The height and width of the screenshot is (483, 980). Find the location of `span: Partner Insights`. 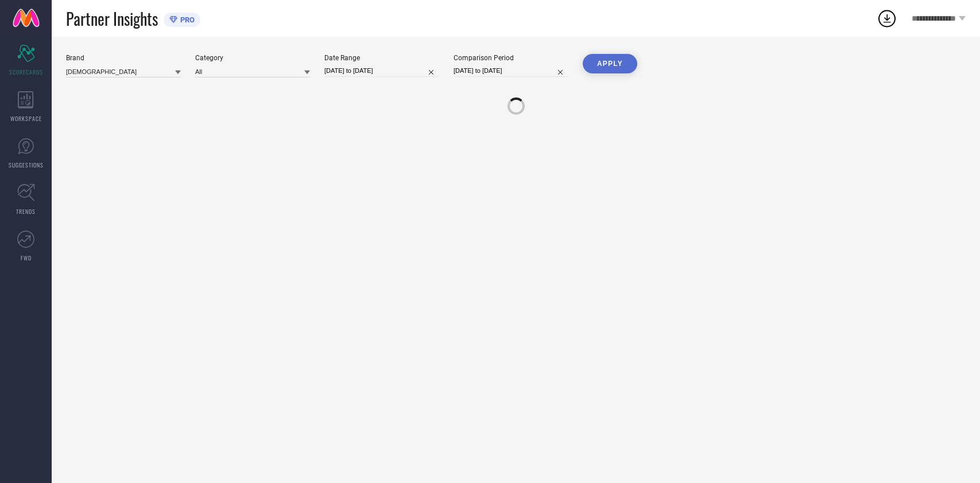

span: Partner Insights is located at coordinates (112, 19).